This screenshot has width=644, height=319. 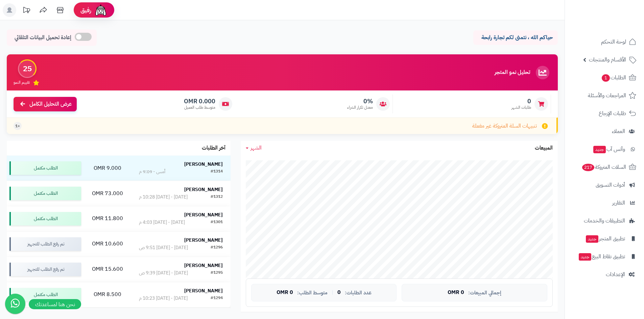 What do you see at coordinates (604, 149) in the screenshot?
I see `a: وآتس آبجديد` at bounding box center [604, 149].